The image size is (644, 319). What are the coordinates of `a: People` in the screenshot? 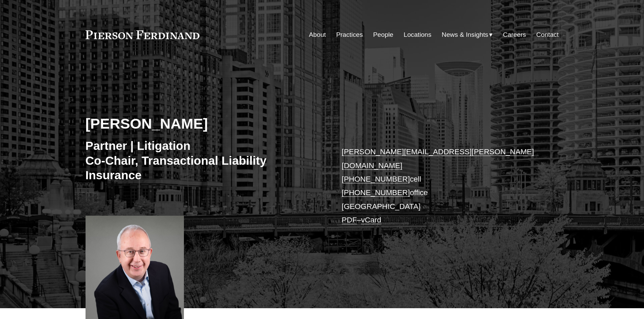 It's located at (383, 35).